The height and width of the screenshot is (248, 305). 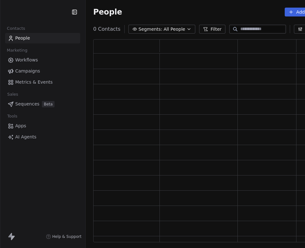 What do you see at coordinates (42, 137) in the screenshot?
I see `a: AI Agents` at bounding box center [42, 137].